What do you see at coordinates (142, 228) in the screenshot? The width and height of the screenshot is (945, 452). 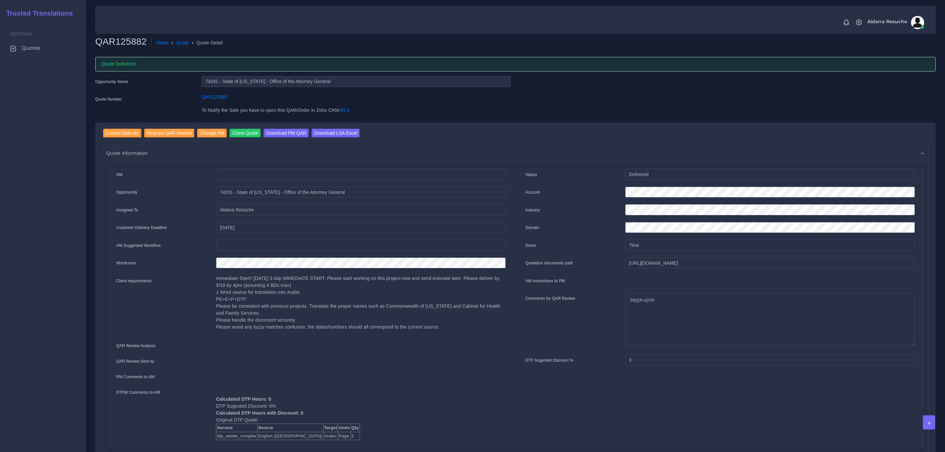 I see `label: Customer Delivery Deadline` at bounding box center [142, 228].